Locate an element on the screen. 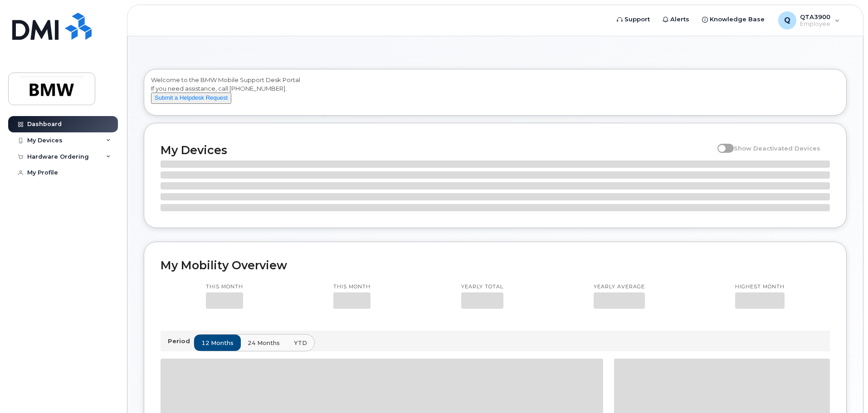 Image resolution: width=868 pixels, height=413 pixels. p: Yearly total is located at coordinates (482, 287).